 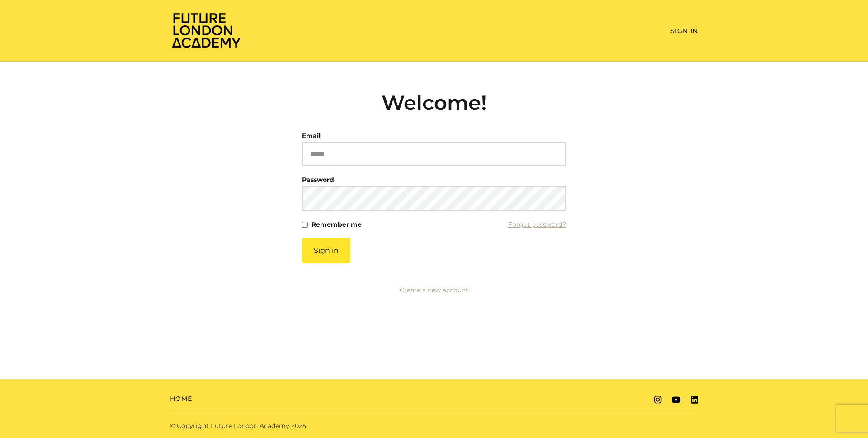 I want to click on label: Password, so click(x=318, y=180).